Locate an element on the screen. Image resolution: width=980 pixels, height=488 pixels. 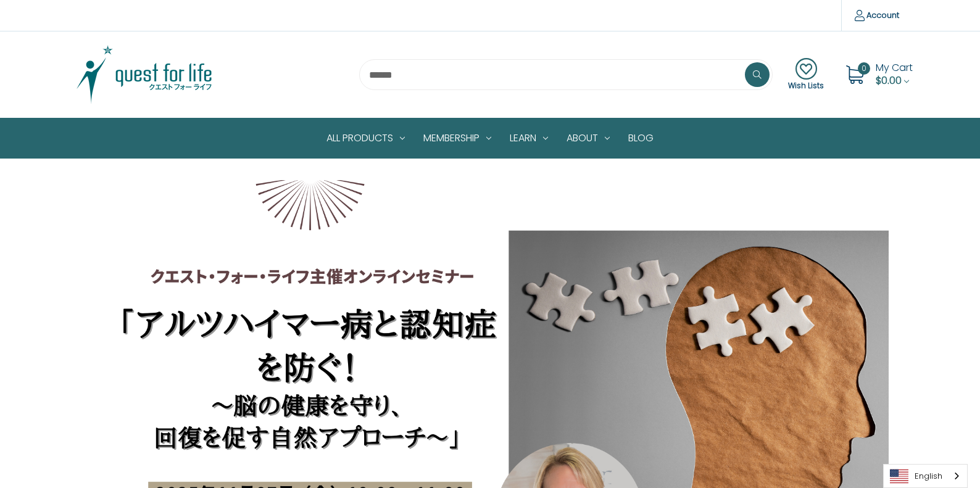
a: All Products is located at coordinates (366, 138).